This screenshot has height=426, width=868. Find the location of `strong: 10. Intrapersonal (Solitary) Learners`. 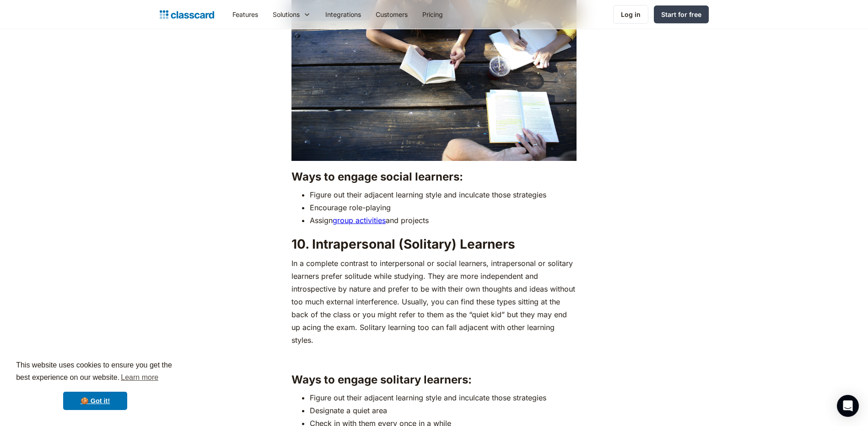

strong: 10. Intrapersonal (Solitary) Learners is located at coordinates (403, 244).